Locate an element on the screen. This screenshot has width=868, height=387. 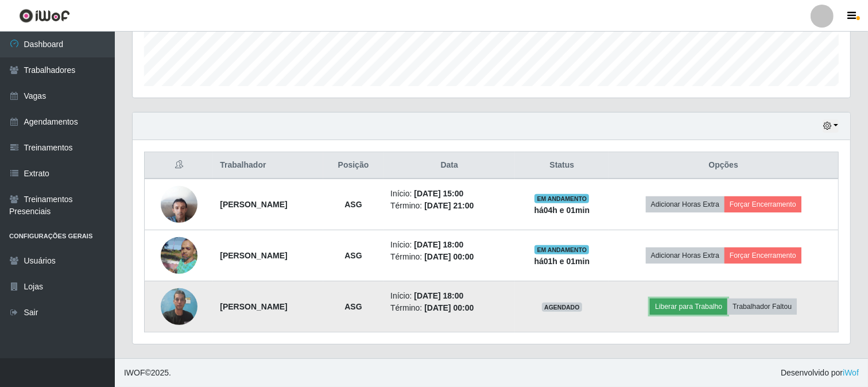
strong: há 01 h e 01 min is located at coordinates (562, 261).